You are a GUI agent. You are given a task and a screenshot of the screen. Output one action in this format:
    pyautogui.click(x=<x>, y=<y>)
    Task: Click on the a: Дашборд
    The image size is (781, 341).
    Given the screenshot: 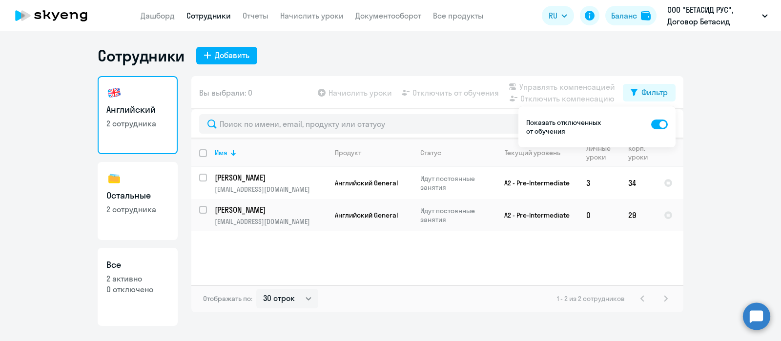 What is the action you would take?
    pyautogui.click(x=158, y=16)
    